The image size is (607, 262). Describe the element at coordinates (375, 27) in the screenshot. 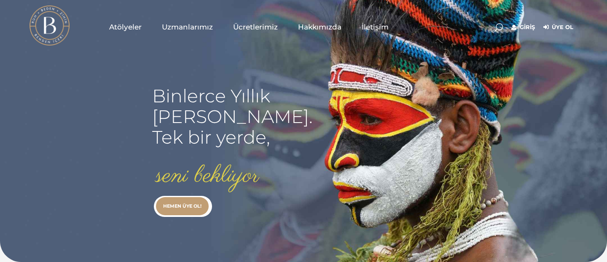

I see `a: İletişim` at that location.